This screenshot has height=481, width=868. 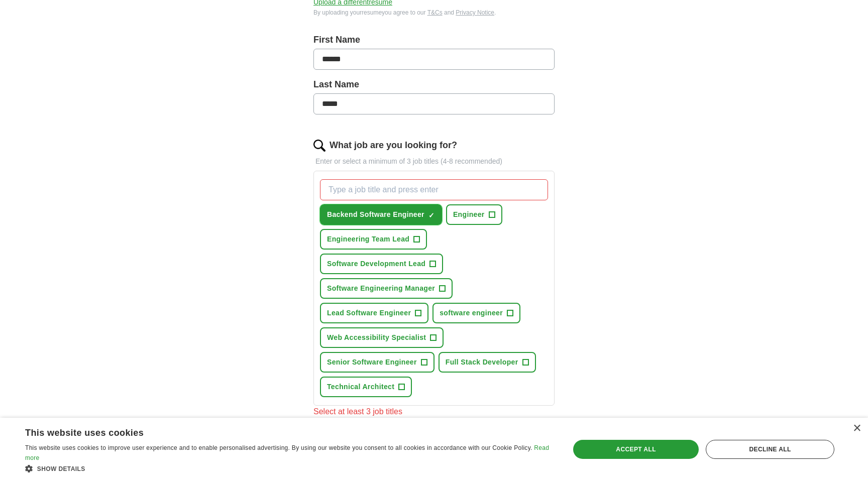 What do you see at coordinates (61, 469) in the screenshot?
I see `span: Show details` at bounding box center [61, 469].